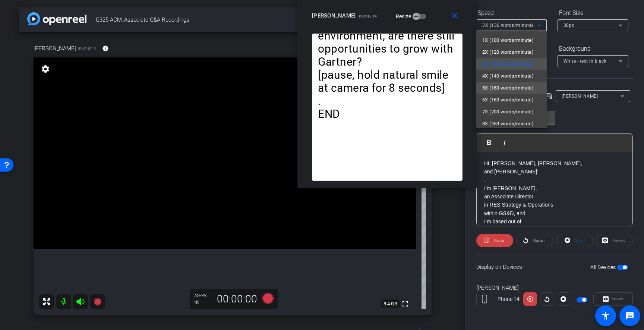 This screenshot has height=330, width=644. What do you see at coordinates (508, 52) in the screenshot?
I see `span: 2X (120 words/minute)` at bounding box center [508, 52].